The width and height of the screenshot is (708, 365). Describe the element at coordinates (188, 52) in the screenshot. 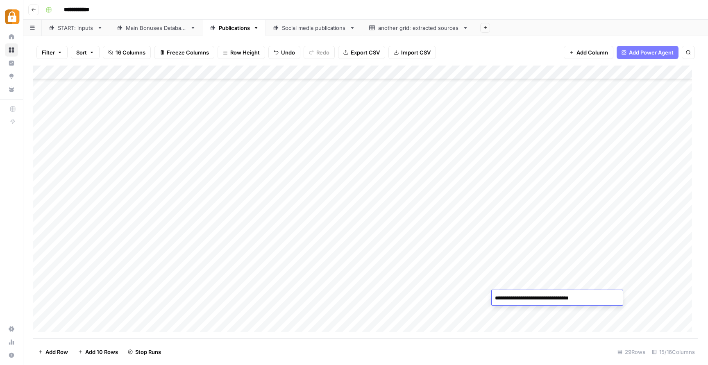

I see `span: Freeze Columns` at that location.